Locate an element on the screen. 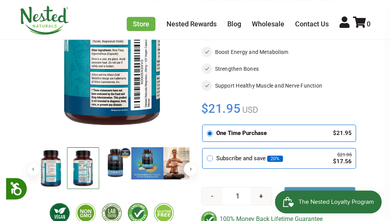 The height and width of the screenshot is (221, 390). li: Strengthen Bones is located at coordinates (279, 69).